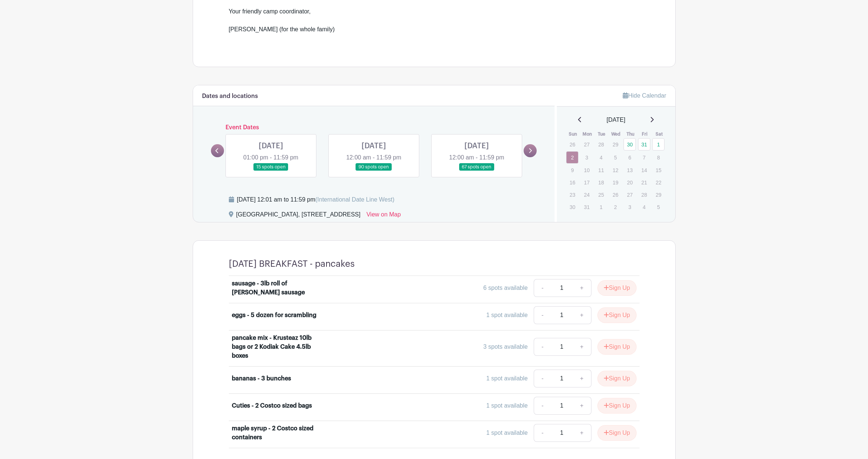 The image size is (868, 459). I want to click on th: Fri, so click(645, 134).